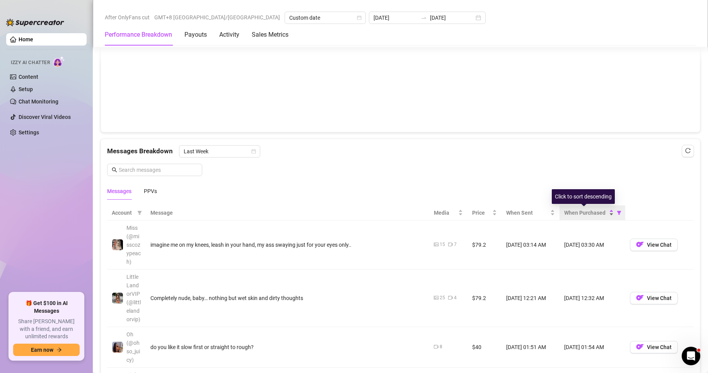  What do you see at coordinates (123, 213) in the screenshot?
I see `span: Account` at bounding box center [123, 213].